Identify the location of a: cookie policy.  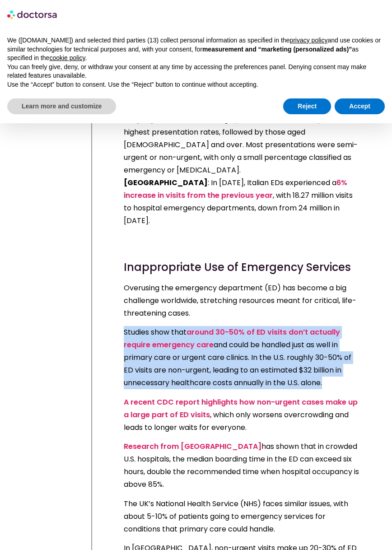
(67, 58).